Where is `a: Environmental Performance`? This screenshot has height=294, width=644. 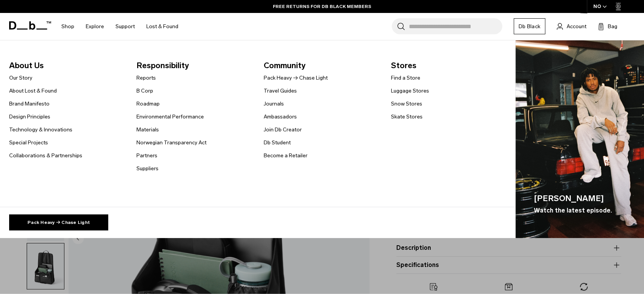 a: Environmental Performance is located at coordinates (170, 116).